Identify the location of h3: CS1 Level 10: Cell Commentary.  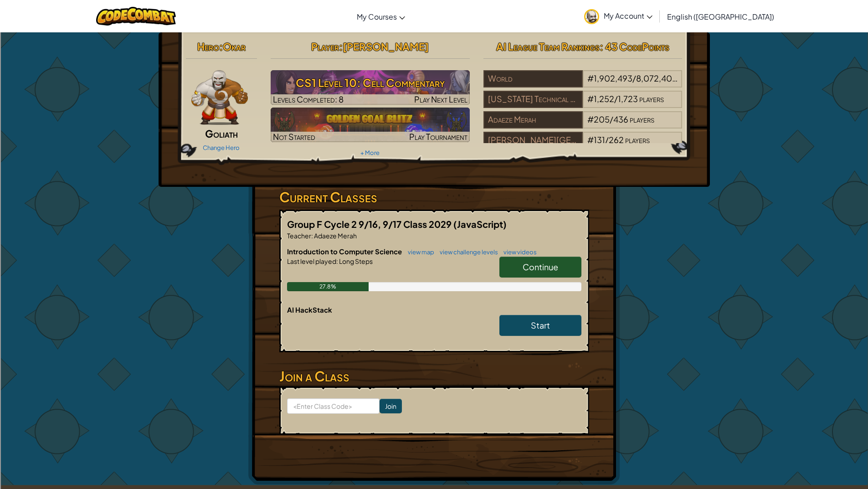
(370, 82).